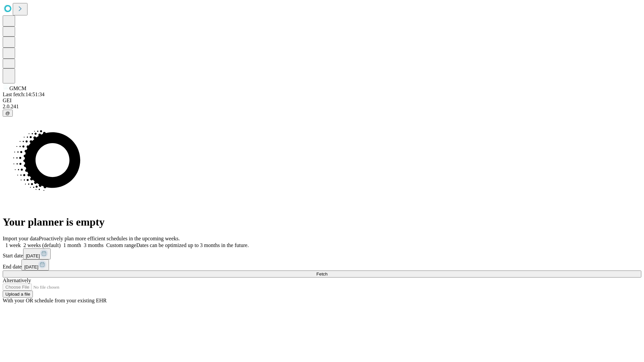 Image resolution: width=644 pixels, height=362 pixels. Describe the element at coordinates (18, 88) in the screenshot. I see `span: GMCM` at that location.